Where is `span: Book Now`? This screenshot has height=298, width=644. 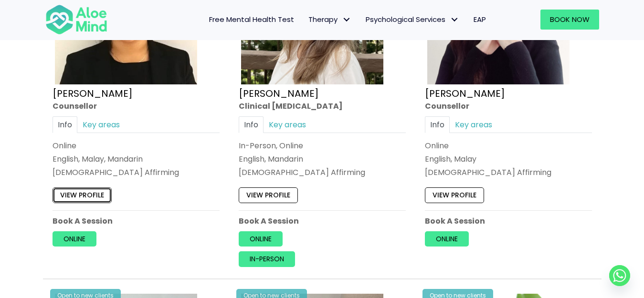
span: Book Now is located at coordinates (569, 19).